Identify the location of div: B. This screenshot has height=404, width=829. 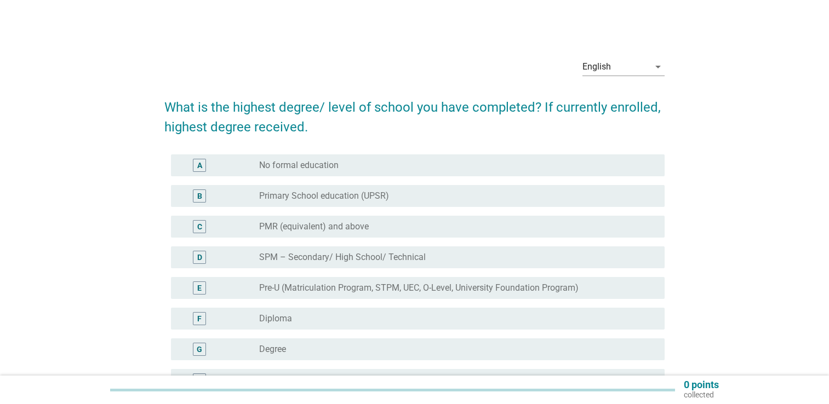
(199, 196).